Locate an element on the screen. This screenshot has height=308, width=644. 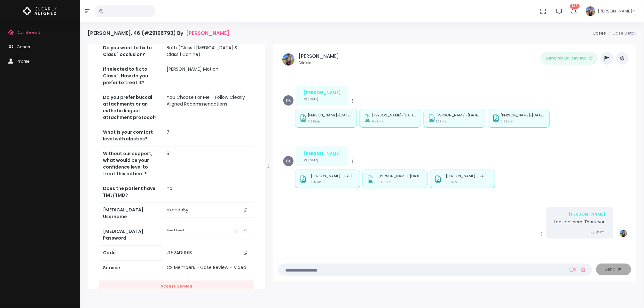
th: What is your comfort level with elastics? is located at coordinates (131, 135).